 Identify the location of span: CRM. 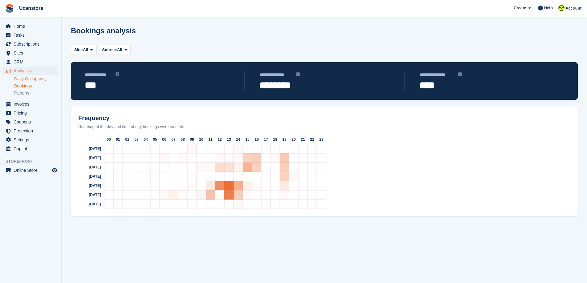
(32, 62).